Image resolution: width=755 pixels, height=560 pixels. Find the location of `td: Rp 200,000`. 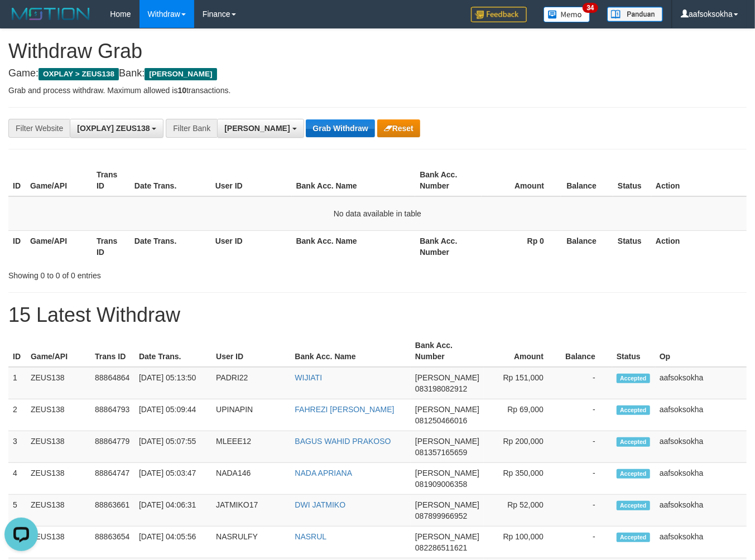

td: Rp 200,000 is located at coordinates (522, 447).